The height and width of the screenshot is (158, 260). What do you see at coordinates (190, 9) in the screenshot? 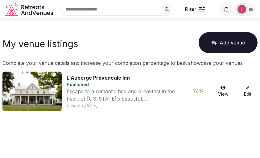
I see `span: Filter` at bounding box center [190, 9].